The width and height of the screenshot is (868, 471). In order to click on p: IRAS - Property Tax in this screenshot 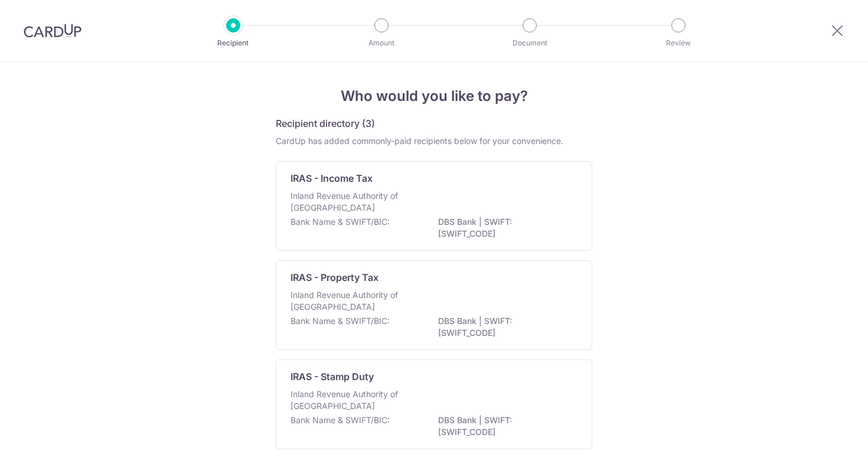, I will do `click(334, 278)`.